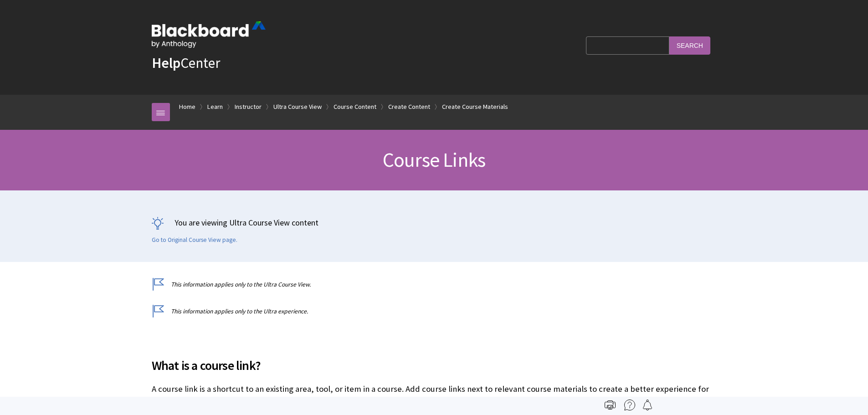  I want to click on a: Go to Original Course View page., so click(195, 240).